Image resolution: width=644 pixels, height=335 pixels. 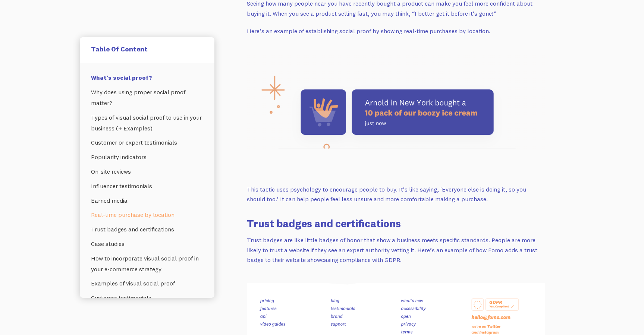 I want to click on h5: Table Of Content, so click(x=147, y=49).